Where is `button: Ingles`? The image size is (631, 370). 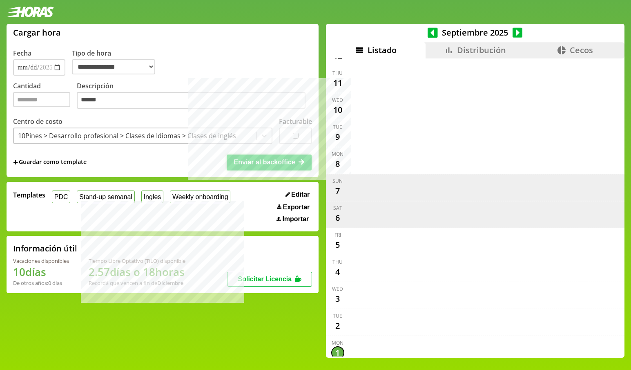
button: Ingles is located at coordinates (152, 197).